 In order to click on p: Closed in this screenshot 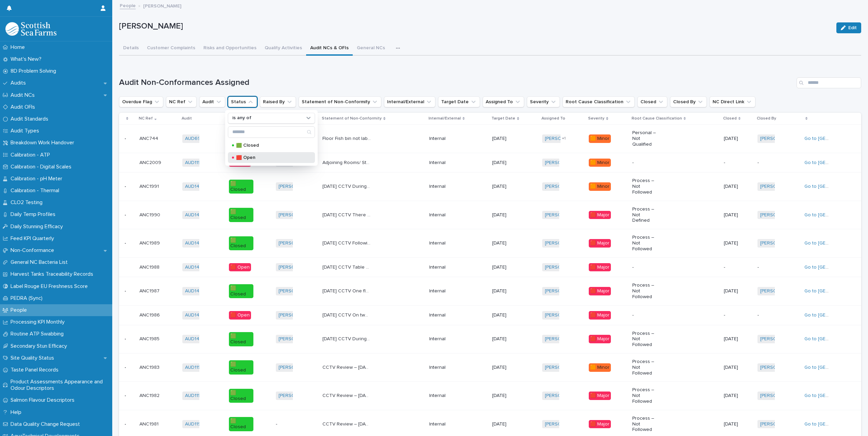, I will do `click(730, 119)`.